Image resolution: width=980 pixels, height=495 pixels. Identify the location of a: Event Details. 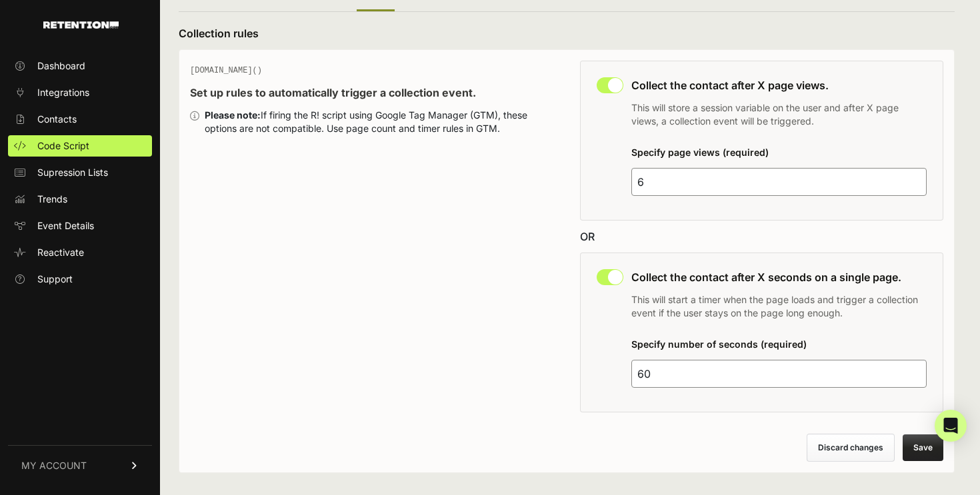
(80, 226).